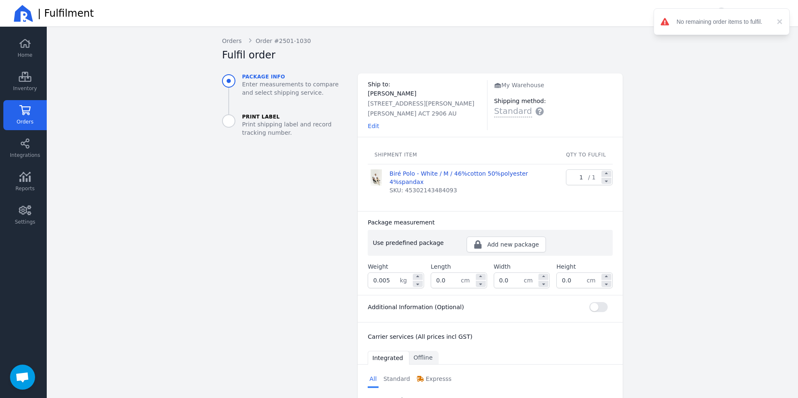  Describe the element at coordinates (25, 122) in the screenshot. I see `span: Orders` at that location.